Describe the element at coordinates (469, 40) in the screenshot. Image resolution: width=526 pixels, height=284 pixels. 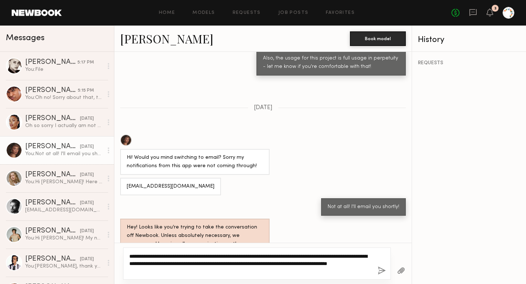
I see `div: History` at that location.